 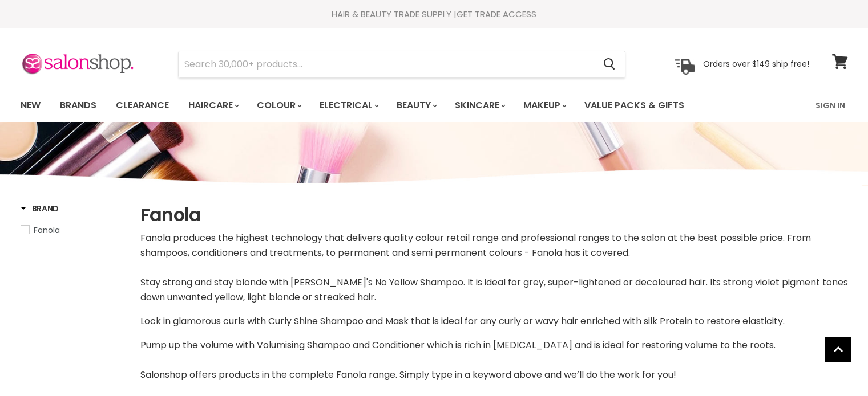 What do you see at coordinates (494, 321) in the screenshot?
I see `p: Lock in glamorous curls with Curly Shine Shampoo and Mask that is ideal for any curly or wavy hai...` at bounding box center [494, 321].